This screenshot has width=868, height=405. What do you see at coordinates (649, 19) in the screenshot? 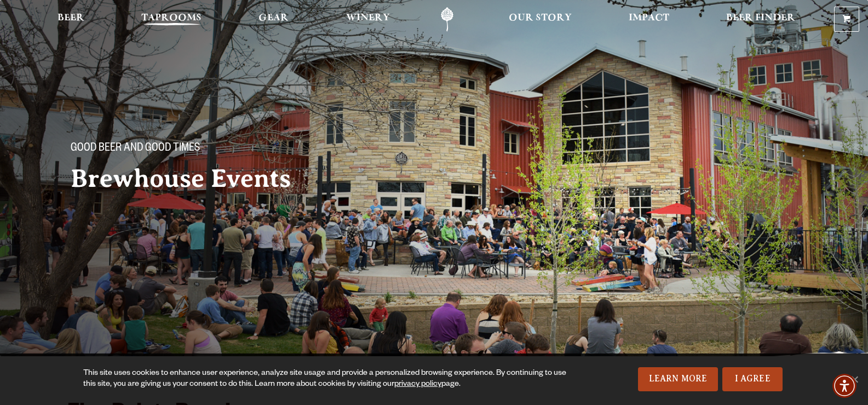
I see `a: Impact` at bounding box center [649, 19].